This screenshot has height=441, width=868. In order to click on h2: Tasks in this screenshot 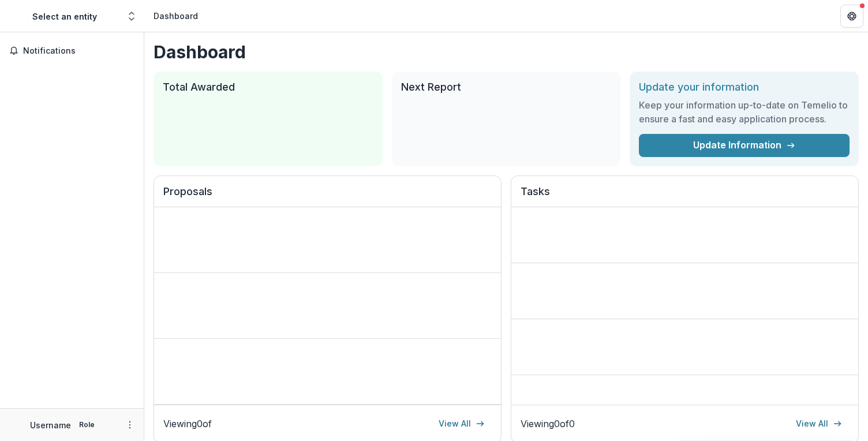, I will do `click(685, 196)`.